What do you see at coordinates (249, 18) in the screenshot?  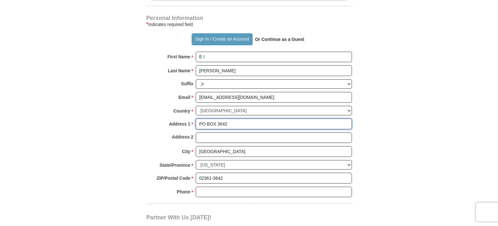 I see `h4: Personal Information` at bounding box center [249, 18].